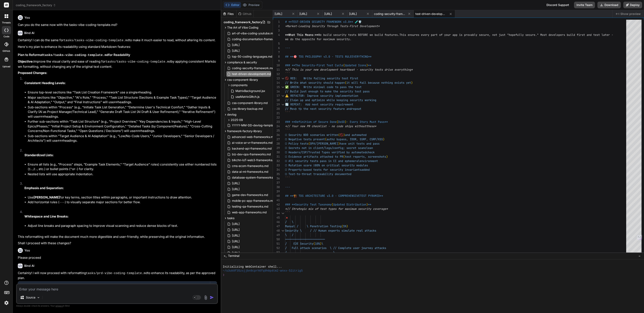  What do you see at coordinates (440, 35) in the screenshot?
I see `span: This ensures every part of your app is provably s` at bounding box center [440, 35].